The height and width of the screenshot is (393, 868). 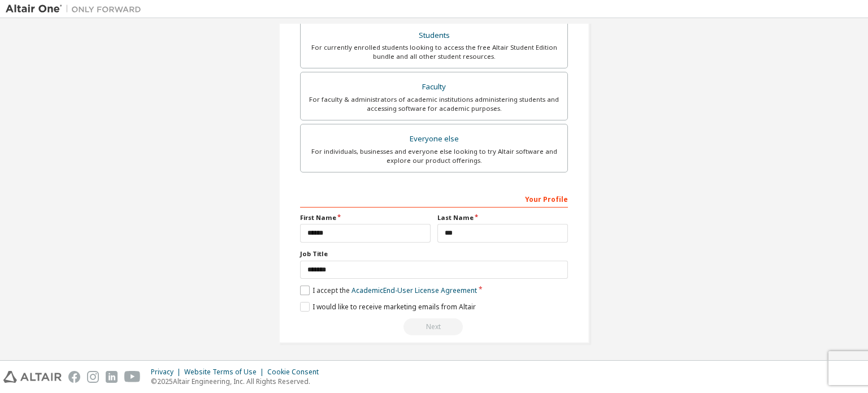 What do you see at coordinates (434, 156) in the screenshot?
I see `div: For individuals, businesses and everyone else looking to try Altair software and explore our prod...` at bounding box center [434, 156].